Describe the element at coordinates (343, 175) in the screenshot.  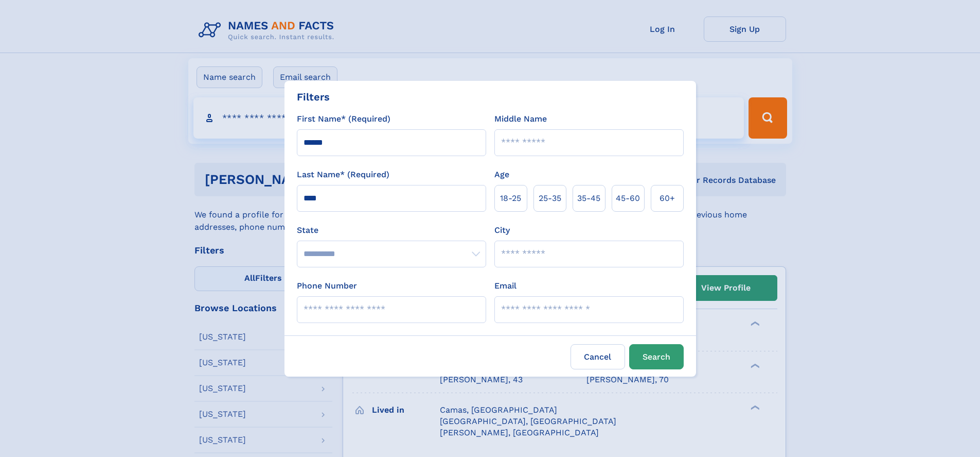
I see `label: Last Name* (Required)` at that location.